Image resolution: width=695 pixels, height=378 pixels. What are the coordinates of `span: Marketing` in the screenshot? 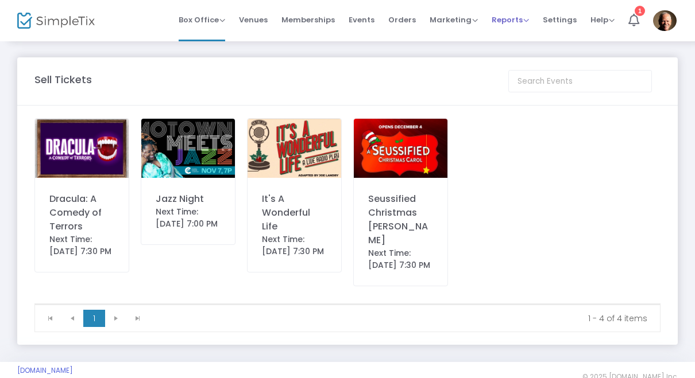 It's located at (454, 20).